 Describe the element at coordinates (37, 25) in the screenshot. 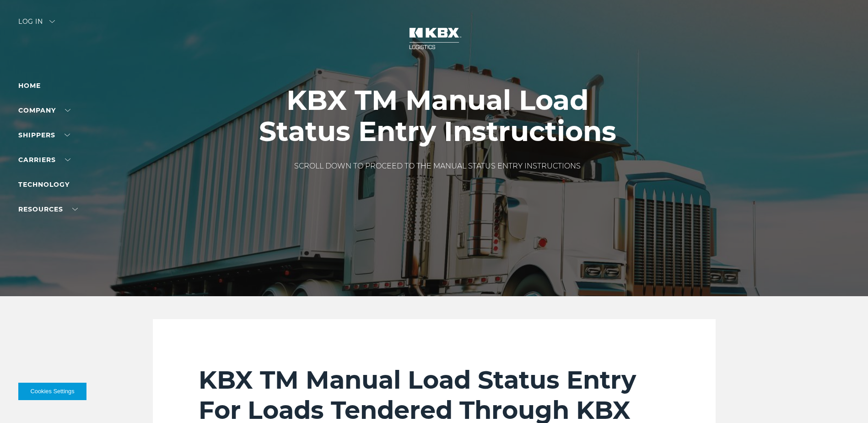

I see `div: Log in` at that location.